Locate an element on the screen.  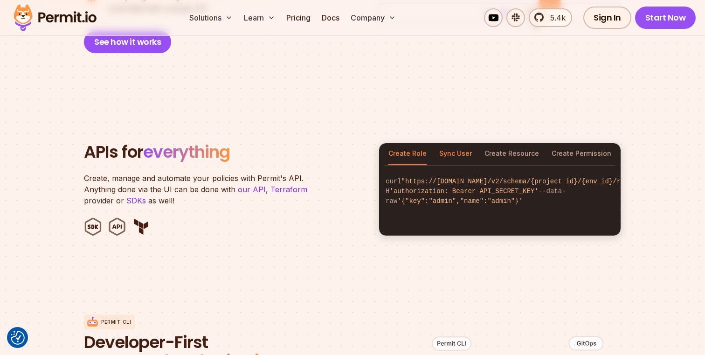
a: 5.4k is located at coordinates (550, 18).